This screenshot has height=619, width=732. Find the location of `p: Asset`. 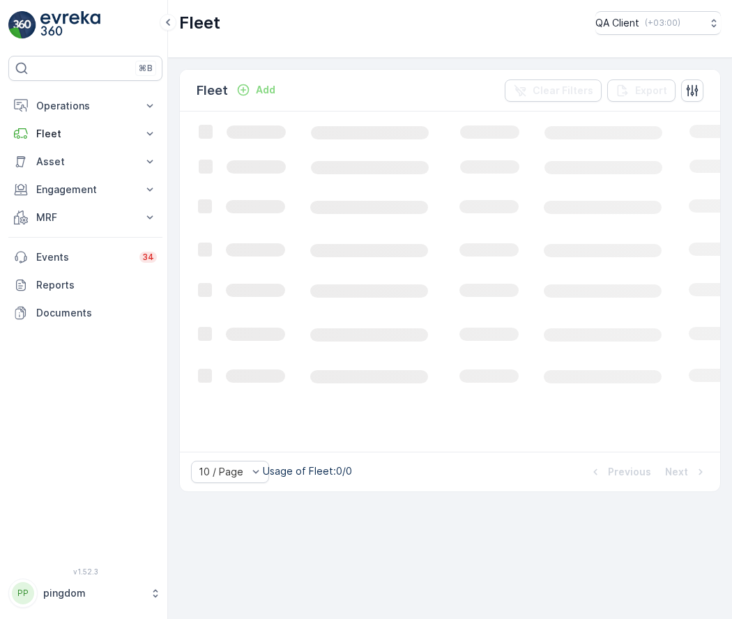

p: Asset is located at coordinates (85, 162).